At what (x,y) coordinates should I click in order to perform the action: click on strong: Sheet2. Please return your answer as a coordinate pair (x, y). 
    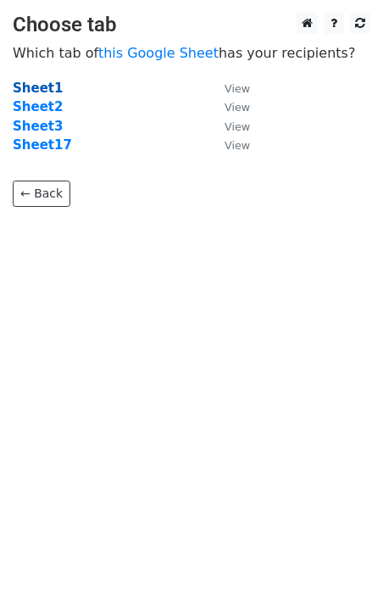
    Looking at the image, I should click on (37, 107).